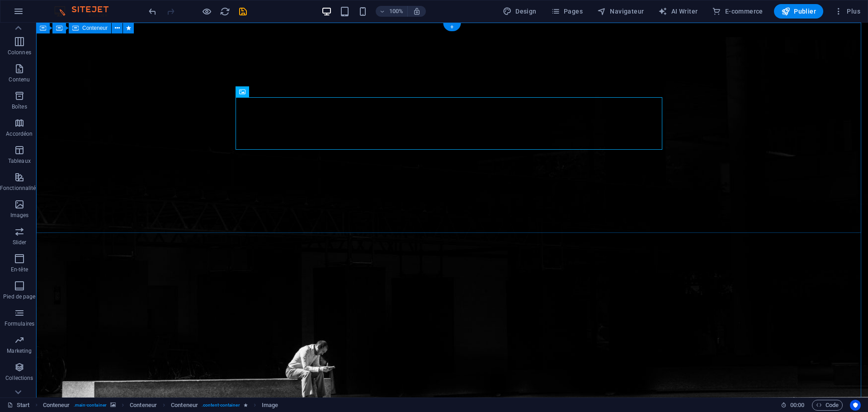  I want to click on button: Usercentrics, so click(855, 405).